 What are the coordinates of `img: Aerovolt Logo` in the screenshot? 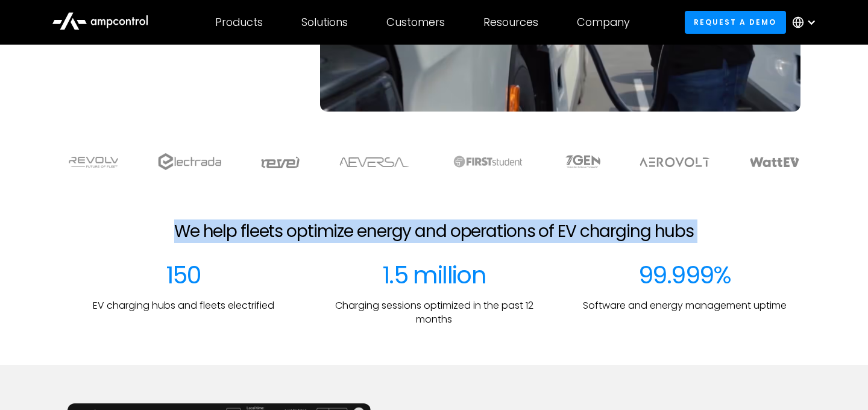 It's located at (674, 162).